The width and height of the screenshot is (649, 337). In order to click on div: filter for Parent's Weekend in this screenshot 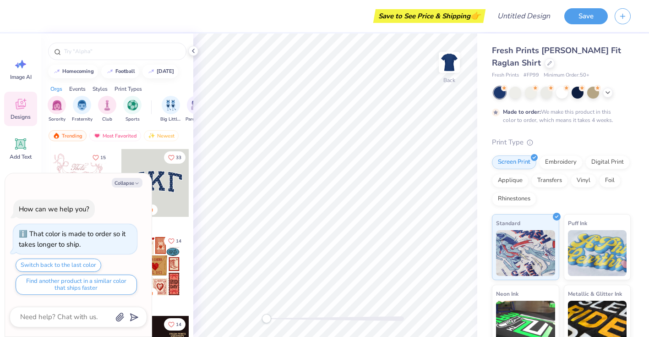, I will do `click(196, 109)`.